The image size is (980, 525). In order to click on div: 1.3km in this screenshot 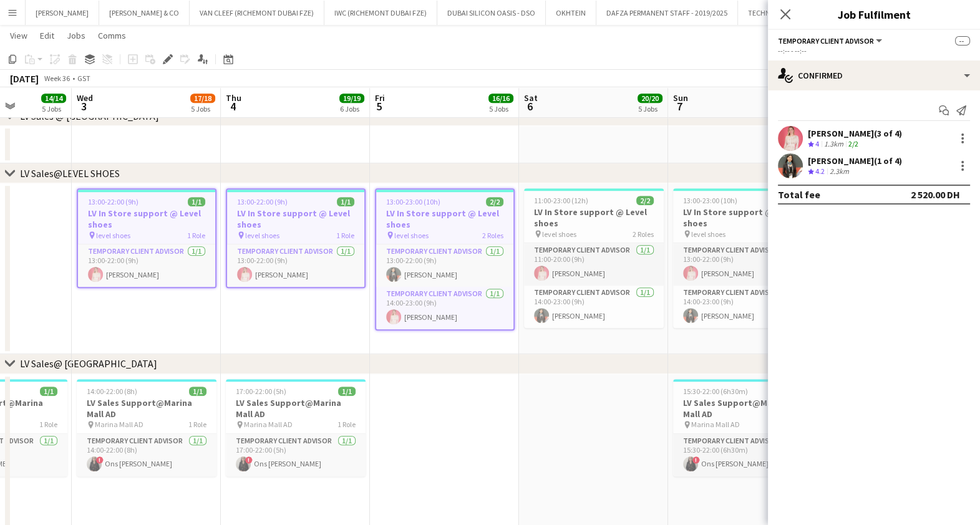, I will do `click(833, 144)`.